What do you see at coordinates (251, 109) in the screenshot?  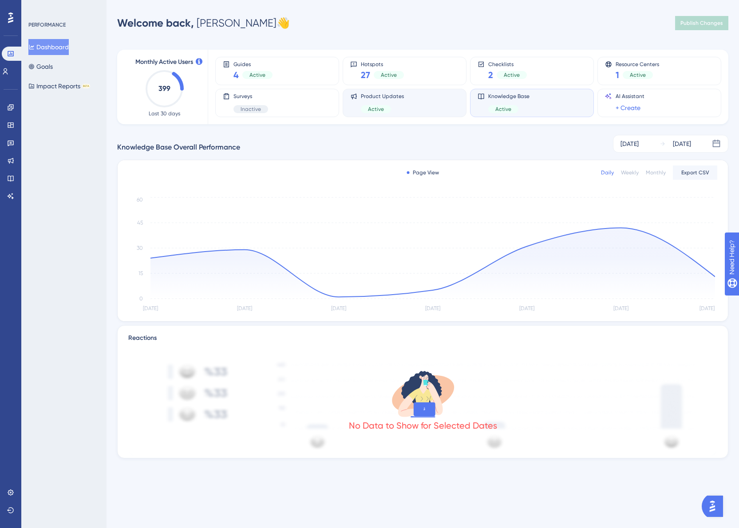 I see `span: Inactive` at bounding box center [251, 109].